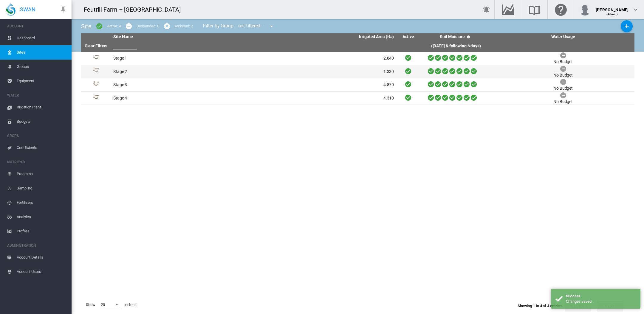 This screenshot has height=314, width=644. Describe the element at coordinates (42, 232) in the screenshot. I see `span: Profiles` at that location.